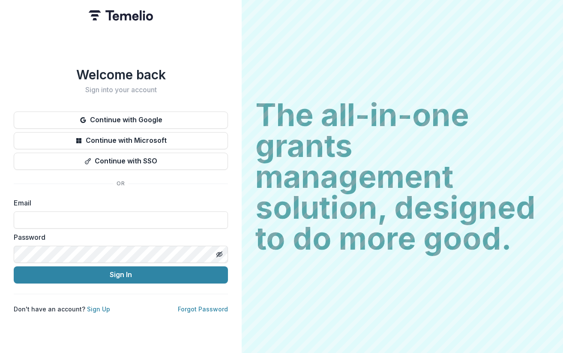  Describe the element at coordinates (121, 15) in the screenshot. I see `img: Temelio` at that location.